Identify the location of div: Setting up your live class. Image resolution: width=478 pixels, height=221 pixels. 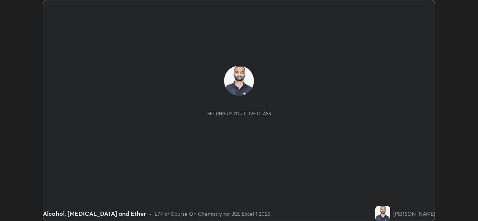
(239, 113).